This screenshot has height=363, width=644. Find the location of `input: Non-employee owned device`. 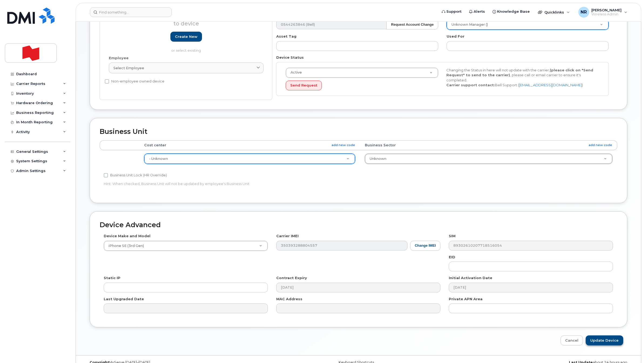

input: Non-employee owned device is located at coordinates (107, 81).